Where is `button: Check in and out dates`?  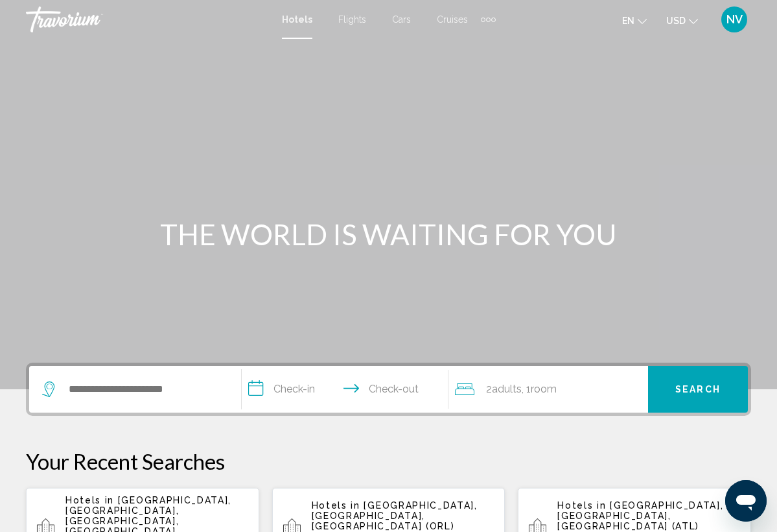
button: Check in and out dates is located at coordinates (345, 389).